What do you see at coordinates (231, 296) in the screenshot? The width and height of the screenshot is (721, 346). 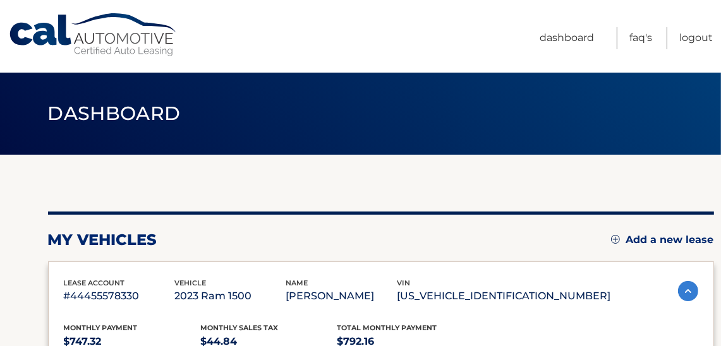 I see `p: 2023 Ram 1500` at bounding box center [231, 296].